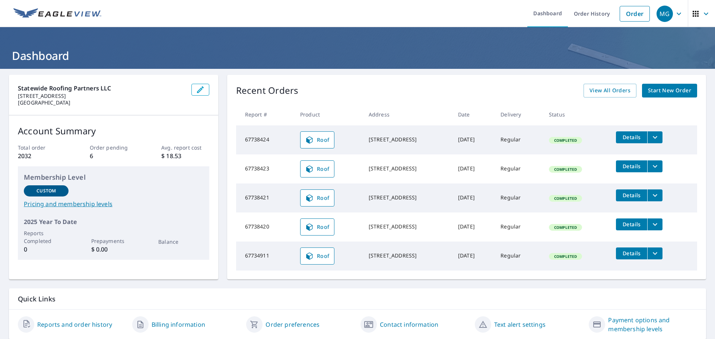  What do you see at coordinates (631, 224) in the screenshot?
I see `button: detailsBtn-67738420` at bounding box center [631, 224].